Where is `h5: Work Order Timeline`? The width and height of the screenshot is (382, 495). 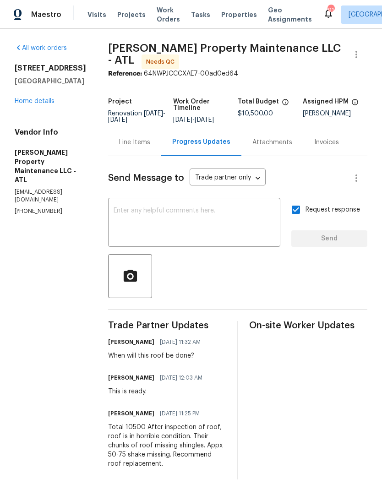
h5: Work Order Timeline is located at coordinates (206, 105).